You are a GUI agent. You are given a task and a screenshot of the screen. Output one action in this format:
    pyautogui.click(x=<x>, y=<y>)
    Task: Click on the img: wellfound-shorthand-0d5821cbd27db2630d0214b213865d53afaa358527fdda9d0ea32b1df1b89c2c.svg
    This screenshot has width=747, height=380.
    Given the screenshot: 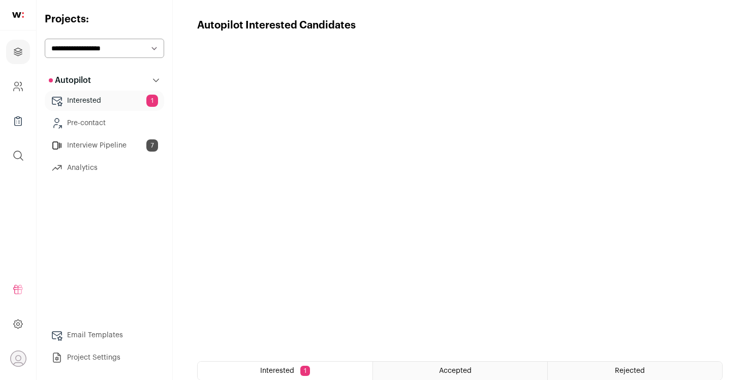 What is the action you would take?
    pyautogui.click(x=18, y=15)
    